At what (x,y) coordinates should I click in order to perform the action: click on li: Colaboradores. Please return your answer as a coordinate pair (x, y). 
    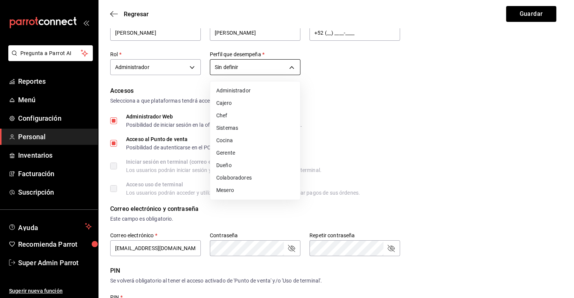
    Looking at the image, I should click on (255, 178).